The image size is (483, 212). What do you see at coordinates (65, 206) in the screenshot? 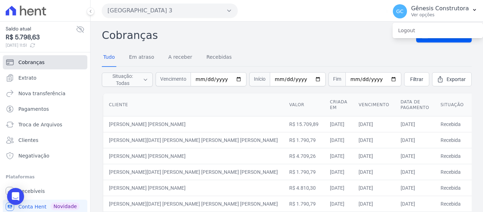
I see `span: Novidade` at bounding box center [65, 206].